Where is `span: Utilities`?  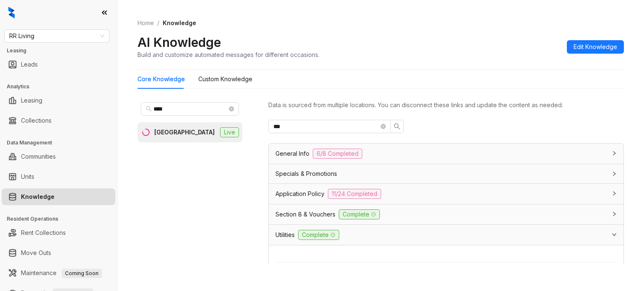 span: Utilities is located at coordinates (285, 235).